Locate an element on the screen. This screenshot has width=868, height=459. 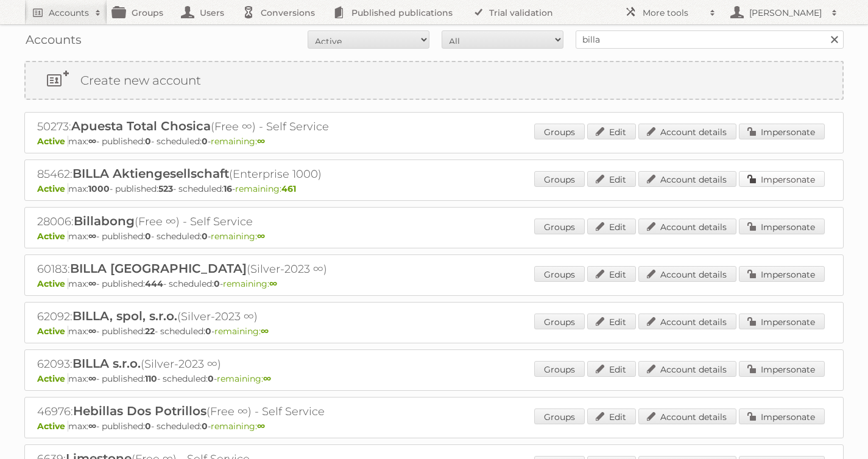
span: Apuesta Total Chosica is located at coordinates (141, 126).